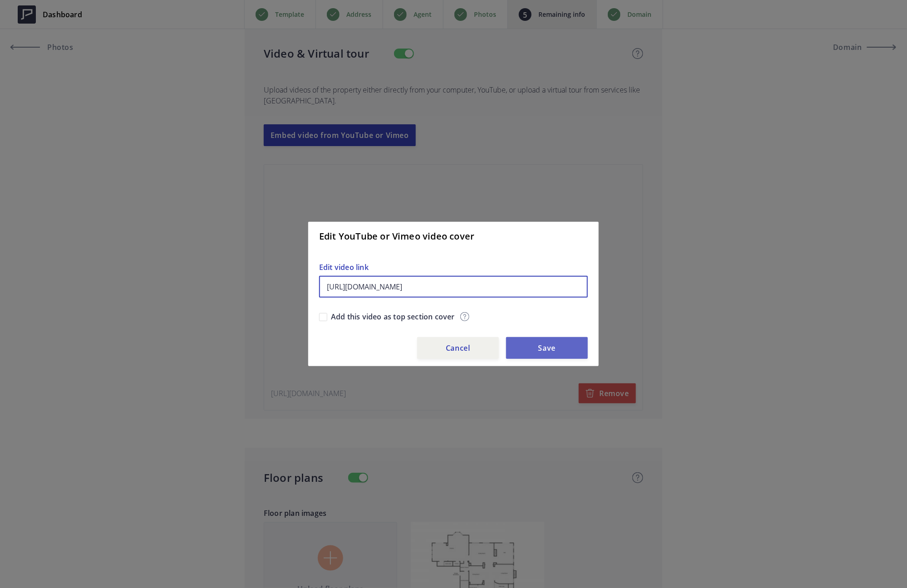 The width and height of the screenshot is (907, 588). What do you see at coordinates (547, 348) in the screenshot?
I see `button: Save` at bounding box center [547, 348].